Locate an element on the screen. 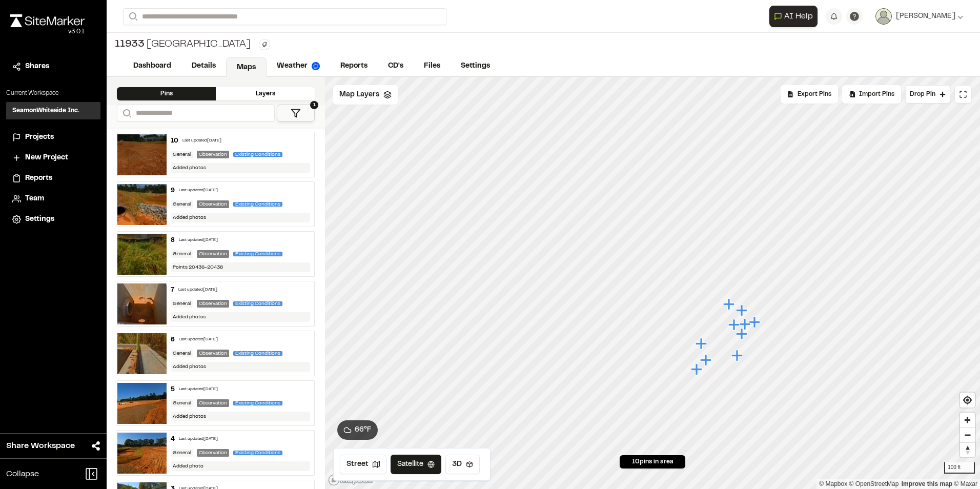 The image size is (980, 489). span: Settings is located at coordinates (39, 219).